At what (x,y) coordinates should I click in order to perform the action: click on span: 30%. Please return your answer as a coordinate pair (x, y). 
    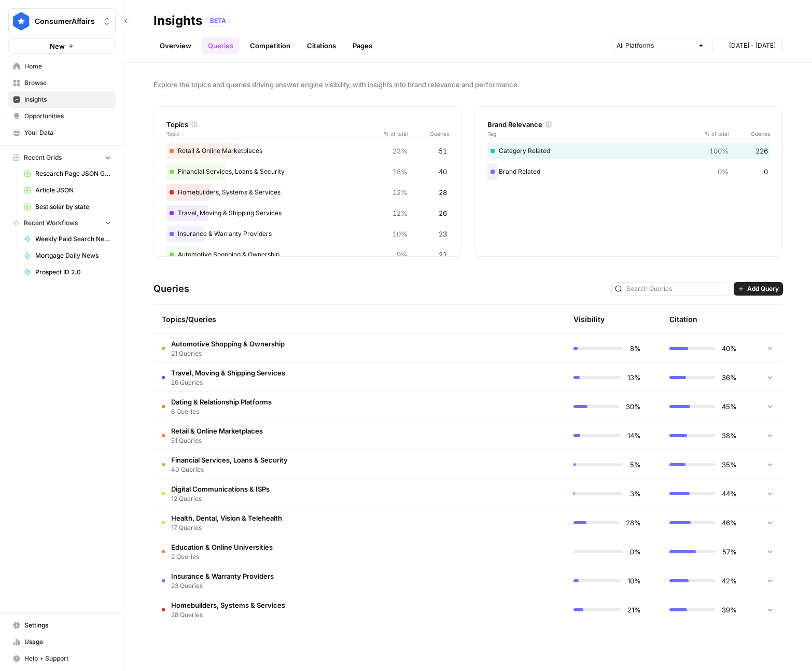
    Looking at the image, I should click on (633, 407).